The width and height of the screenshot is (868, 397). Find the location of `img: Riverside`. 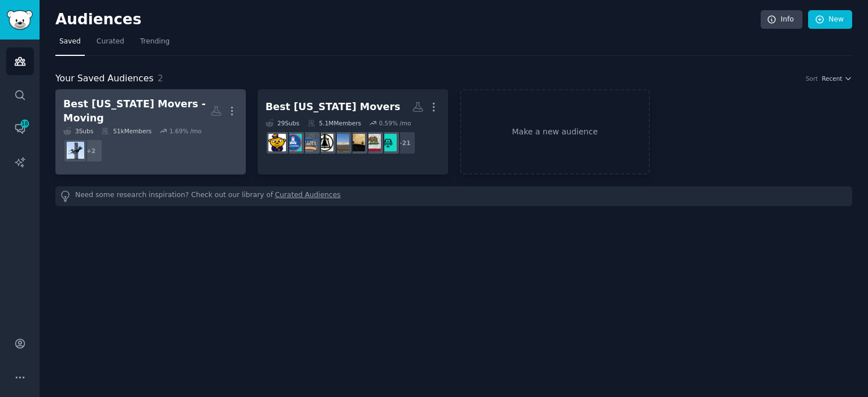

img: Riverside is located at coordinates (324, 142).